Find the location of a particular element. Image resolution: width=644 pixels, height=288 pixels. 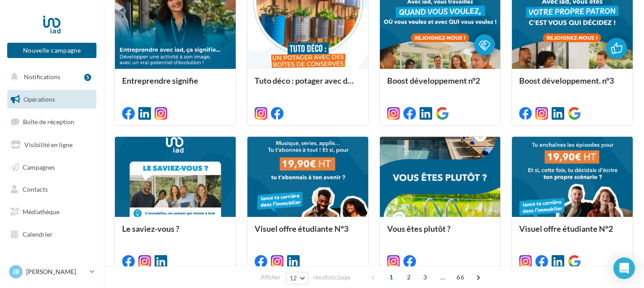

div: Boost développement. n°3 is located at coordinates (572, 85).